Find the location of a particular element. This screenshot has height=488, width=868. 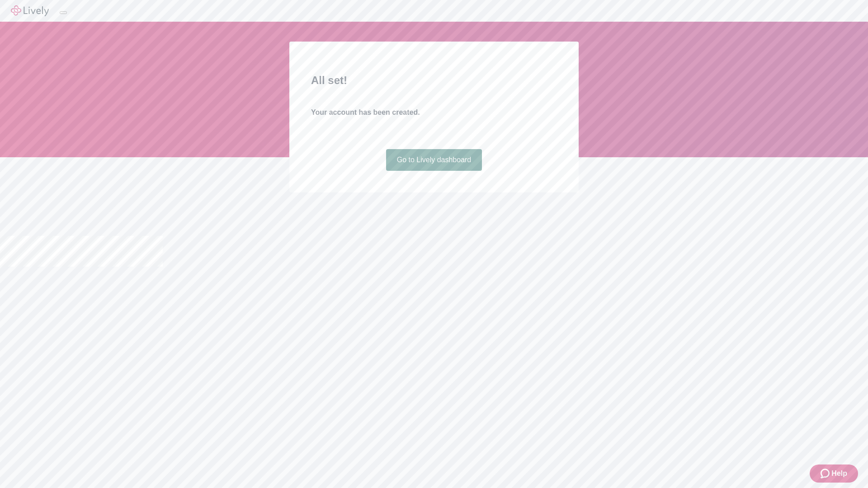

img: Lively is located at coordinates (30, 11).